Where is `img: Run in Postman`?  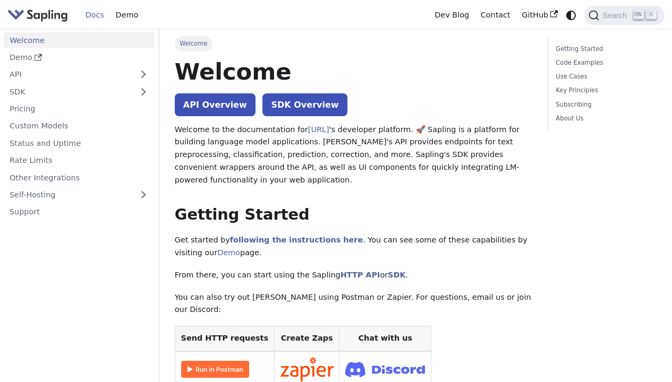 img: Run in Postman is located at coordinates (215, 369).